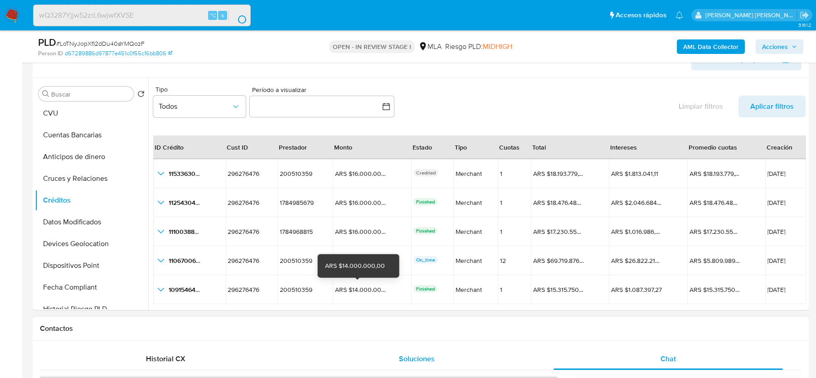 Image resolution: width=816 pixels, height=378 pixels. Describe the element at coordinates (804, 15) in the screenshot. I see `a: Salir` at that location.